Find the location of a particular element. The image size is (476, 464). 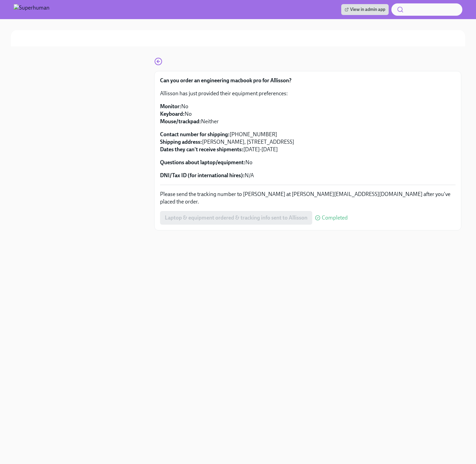

strong: Monitor: is located at coordinates (171, 106).